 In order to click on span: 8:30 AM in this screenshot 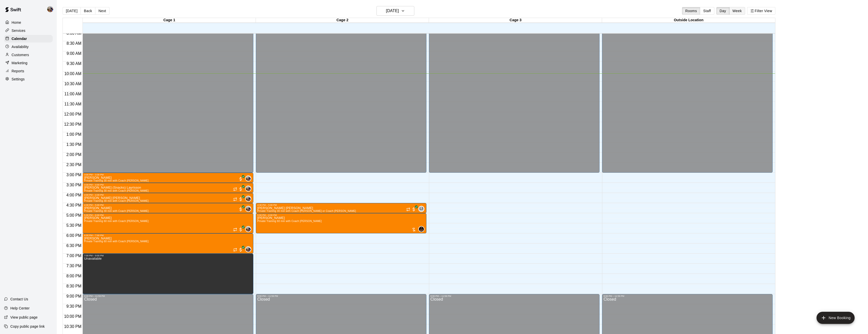, I will do `click(74, 43)`.